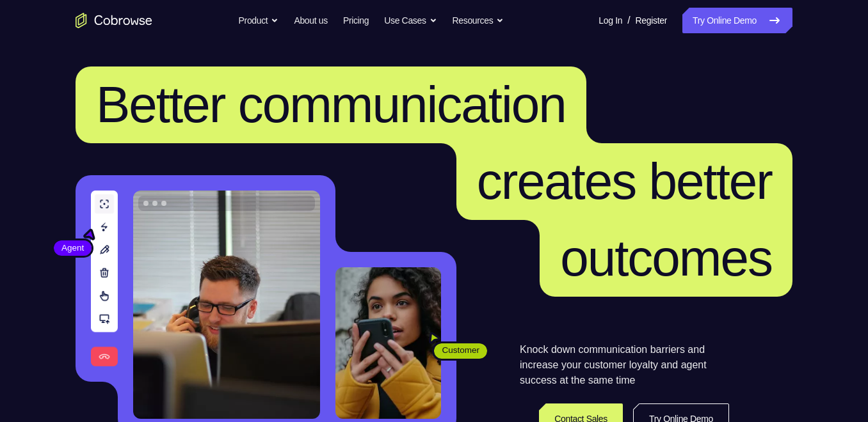 Image resolution: width=868 pixels, height=422 pixels. I want to click on button: Use Cases, so click(410, 20).